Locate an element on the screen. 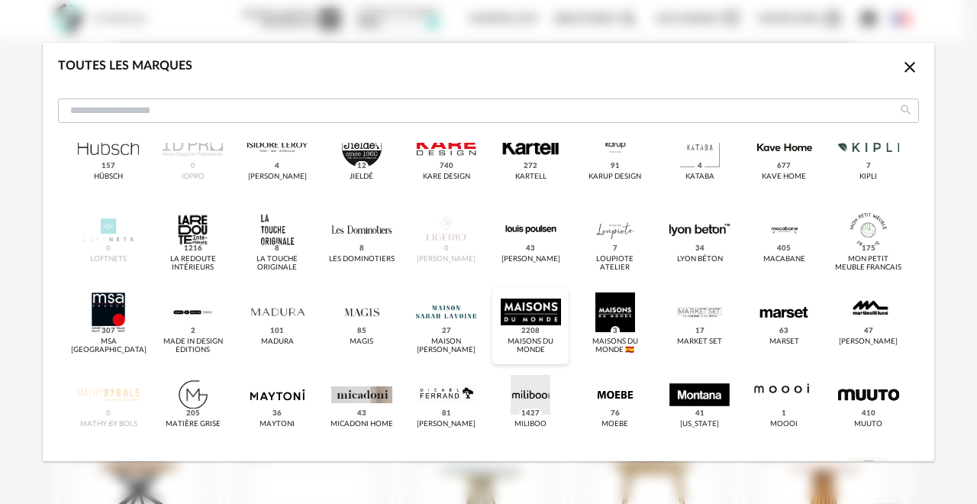  div: Les Dominotiers is located at coordinates (362, 259).